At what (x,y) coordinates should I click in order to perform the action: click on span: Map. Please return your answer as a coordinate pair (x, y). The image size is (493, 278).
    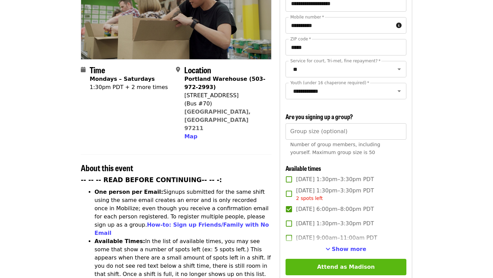
    Looking at the image, I should click on (191, 136).